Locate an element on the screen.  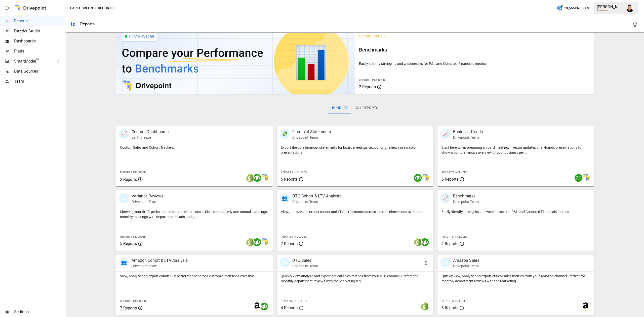
div: Reports is located at coordinates (88, 24).